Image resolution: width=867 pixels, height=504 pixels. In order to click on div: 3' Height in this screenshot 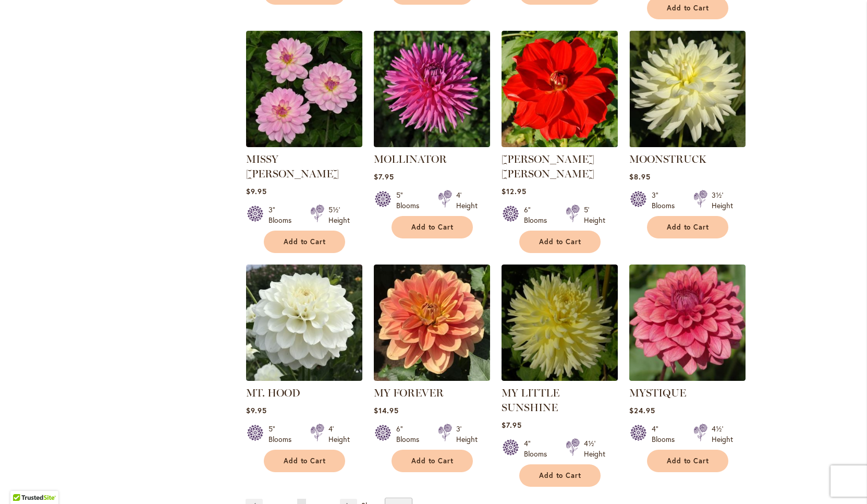, I will do `click(467, 434)`.